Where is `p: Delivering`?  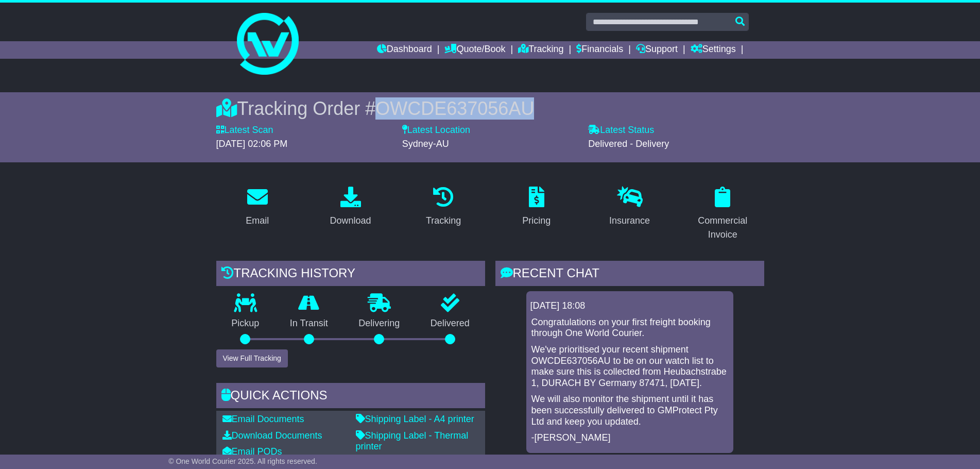
p: Delivering is located at coordinates (380, 323).